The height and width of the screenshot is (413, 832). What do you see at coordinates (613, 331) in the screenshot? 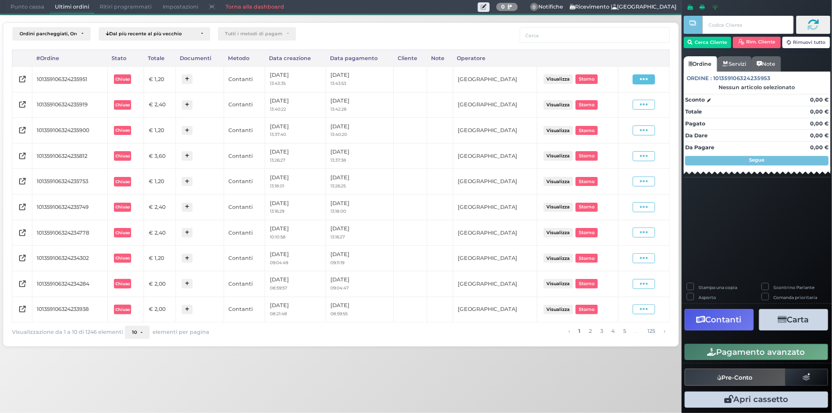
I see `a: alla pagina 4` at bounding box center [613, 331].